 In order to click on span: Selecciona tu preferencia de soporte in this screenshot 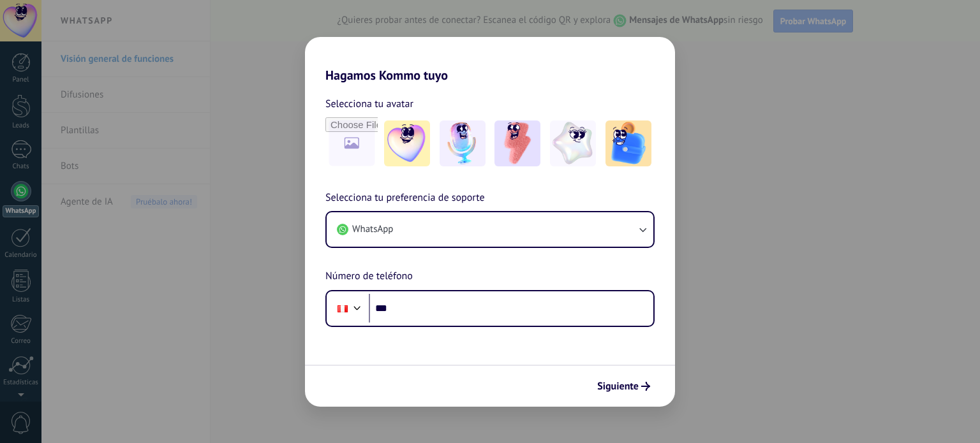, I will do `click(405, 198)`.